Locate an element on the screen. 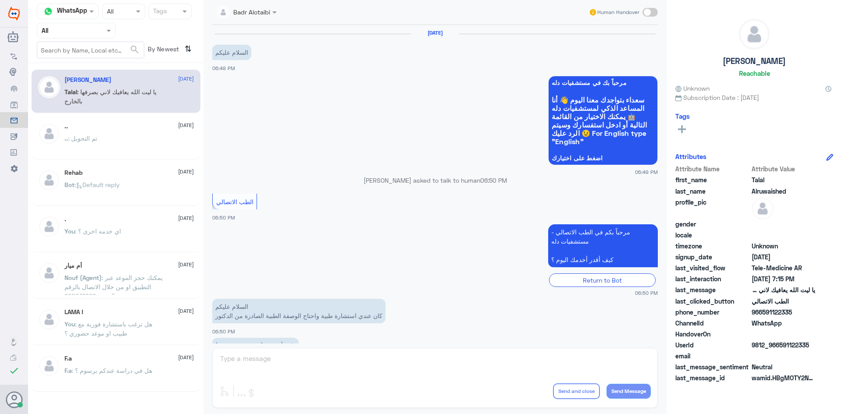 The image size is (842, 414). span: مرحباً بك في مستشفيات دله is located at coordinates (603, 83).